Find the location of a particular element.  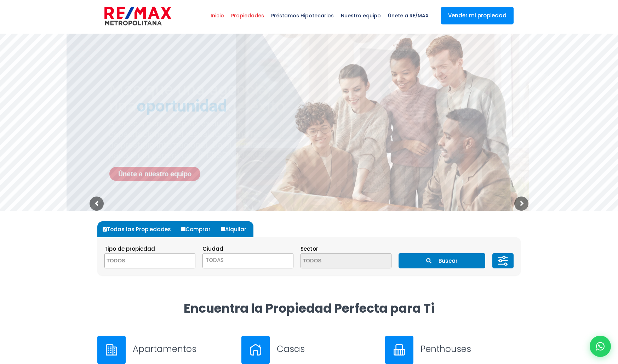

span: Sector is located at coordinates (309, 248).